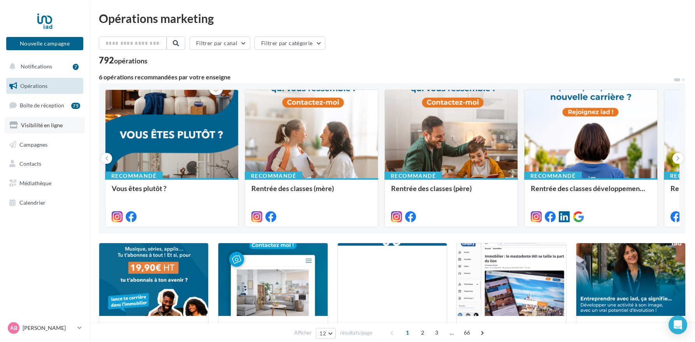 The width and height of the screenshot is (695, 342). I want to click on span: 66, so click(467, 333).